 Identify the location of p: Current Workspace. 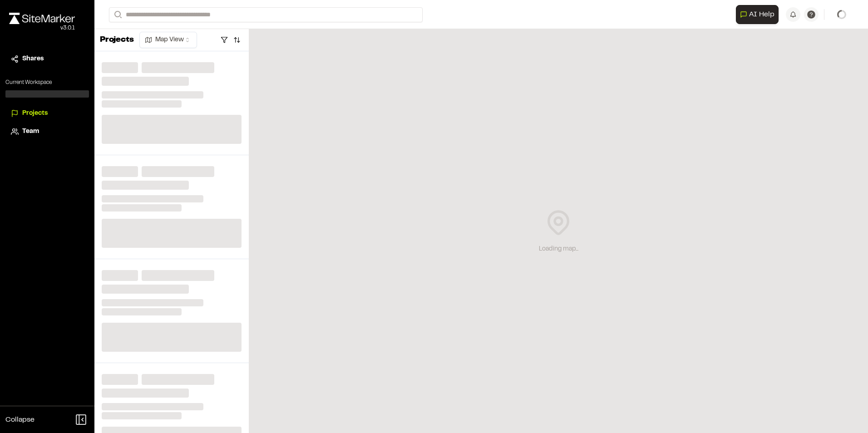
(48, 82).